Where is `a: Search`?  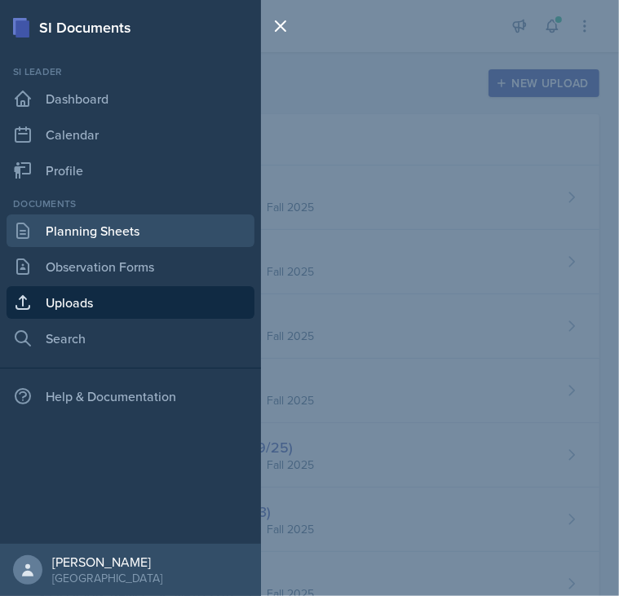
a: Search is located at coordinates (130, 338).